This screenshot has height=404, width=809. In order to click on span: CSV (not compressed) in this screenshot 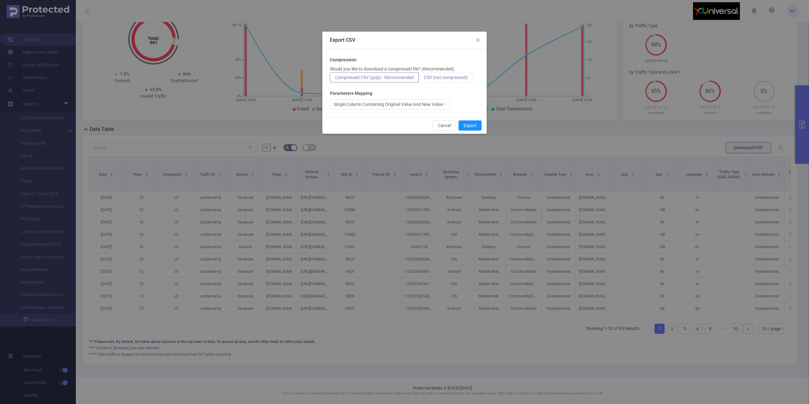, I will do `click(446, 77)`.